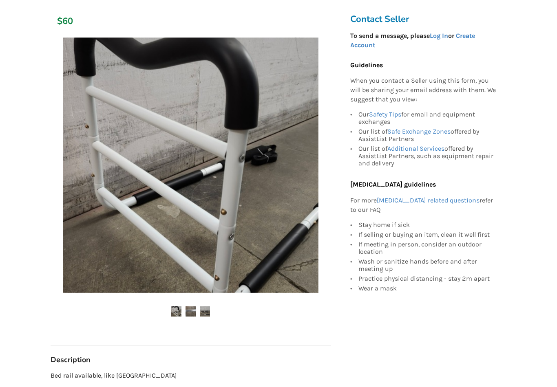 This screenshot has height=387, width=557. What do you see at coordinates (439, 35) in the screenshot?
I see `a: Log In` at bounding box center [439, 35].